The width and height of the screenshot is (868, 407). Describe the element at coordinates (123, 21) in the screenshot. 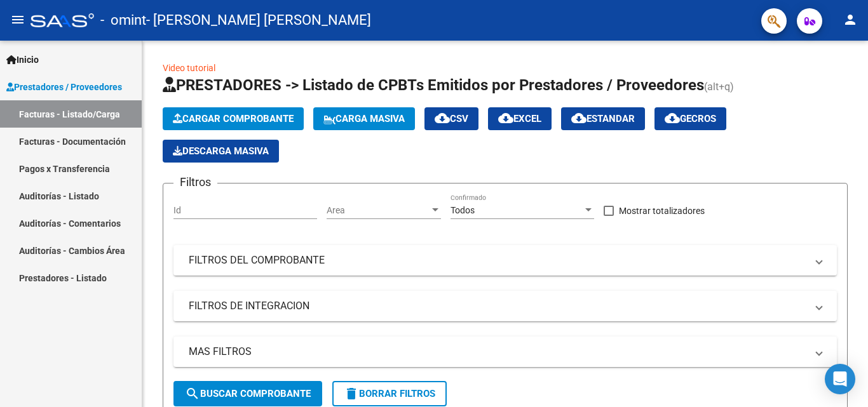

I see `span: - omint` at that location.